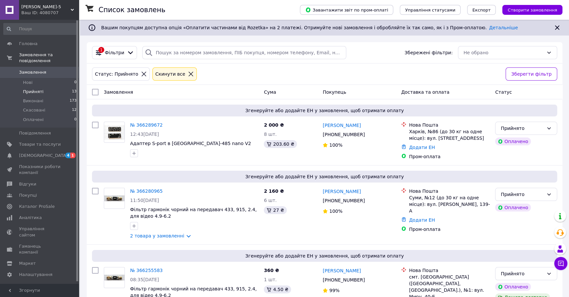  What do you see at coordinates (193, 213) in the screenshot?
I see `span: Фільтр гармонік чорний на передавач 433, 915, 2.4, для відео 4.9-6.2` at bounding box center [193, 213].